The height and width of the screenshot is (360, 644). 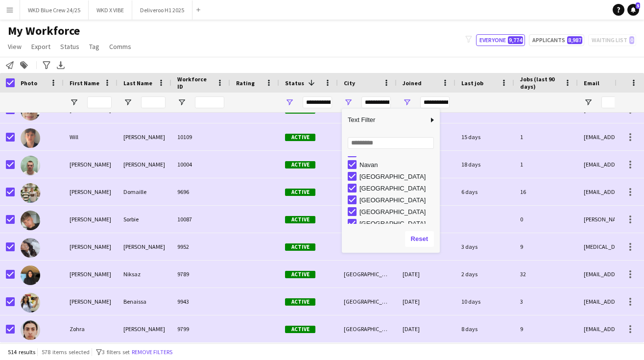 I want to click on a: Comms, so click(x=120, y=46).